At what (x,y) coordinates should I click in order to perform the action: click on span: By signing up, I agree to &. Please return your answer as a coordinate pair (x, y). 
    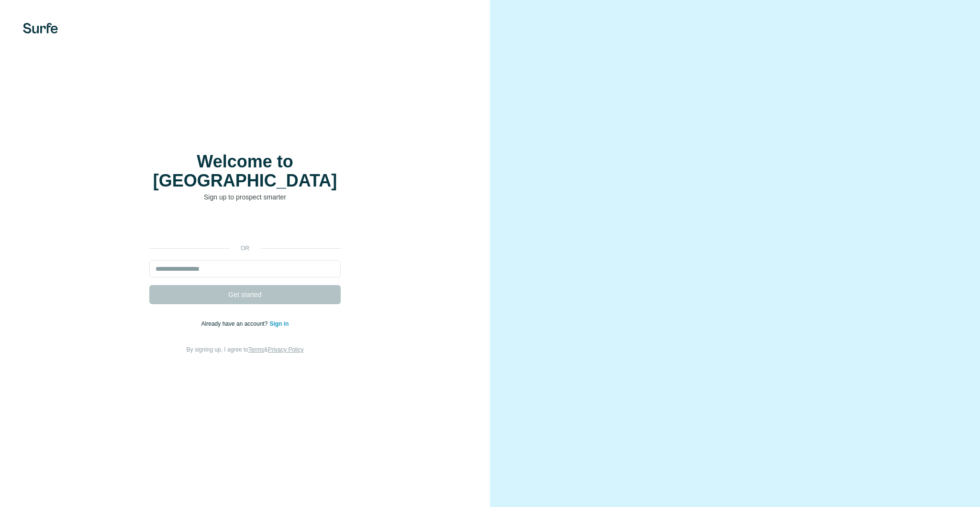
    Looking at the image, I should click on (245, 350).